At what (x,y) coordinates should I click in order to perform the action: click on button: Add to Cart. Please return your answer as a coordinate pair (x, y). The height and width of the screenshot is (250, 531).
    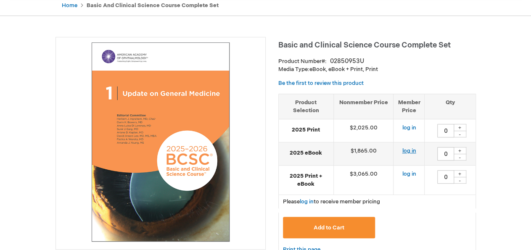
    Looking at the image, I should click on (329, 227).